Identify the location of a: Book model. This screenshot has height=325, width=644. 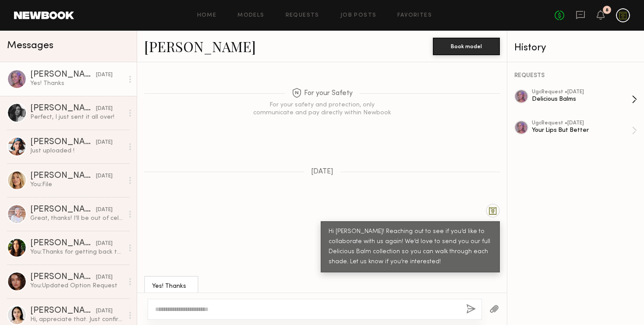
(466, 46).